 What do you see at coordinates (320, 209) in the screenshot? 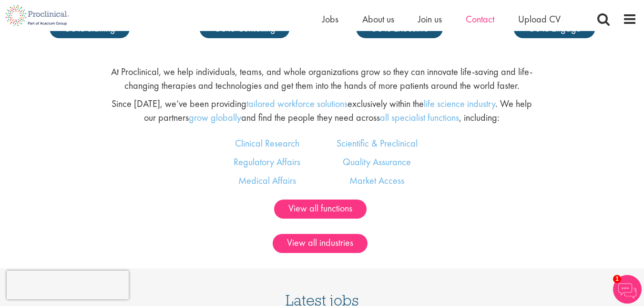
I see `a: View all functions` at bounding box center [320, 209].